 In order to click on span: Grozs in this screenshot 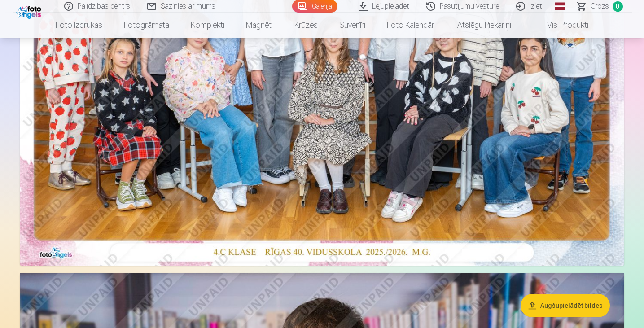, I will do `click(600, 6)`.